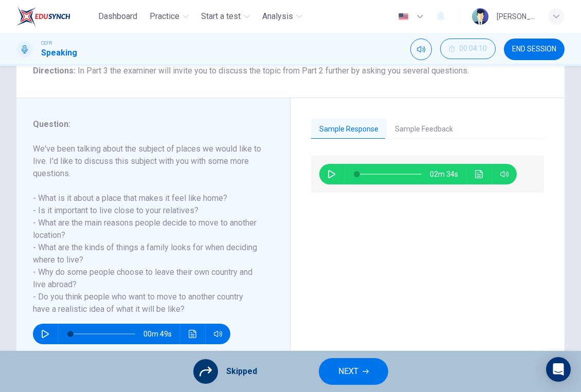 The width and height of the screenshot is (581, 392). I want to click on span: Practice, so click(164, 17).